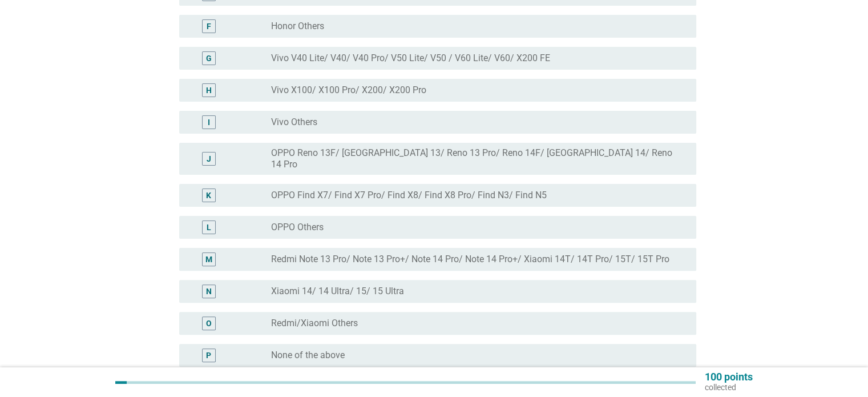 This screenshot has height=397, width=868. I want to click on div: G, so click(209, 58).